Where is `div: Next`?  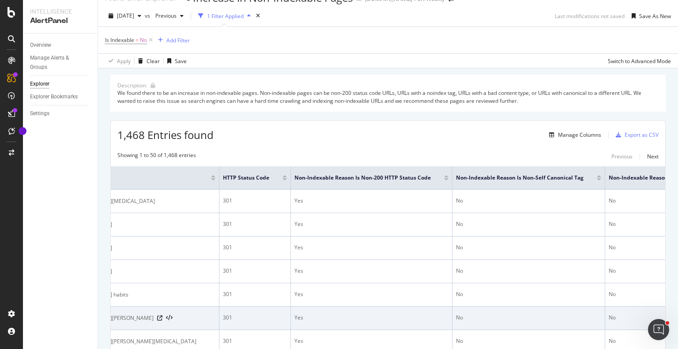 div: Next is located at coordinates (653, 156).